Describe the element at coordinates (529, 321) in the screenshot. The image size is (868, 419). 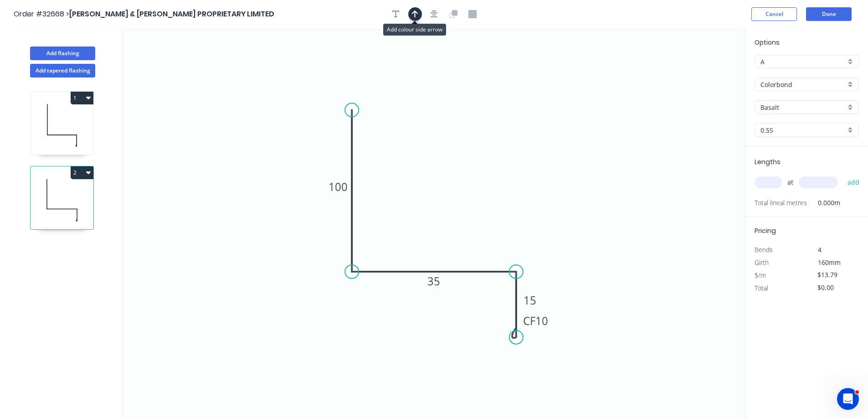
I see `tspan: CF` at that location.